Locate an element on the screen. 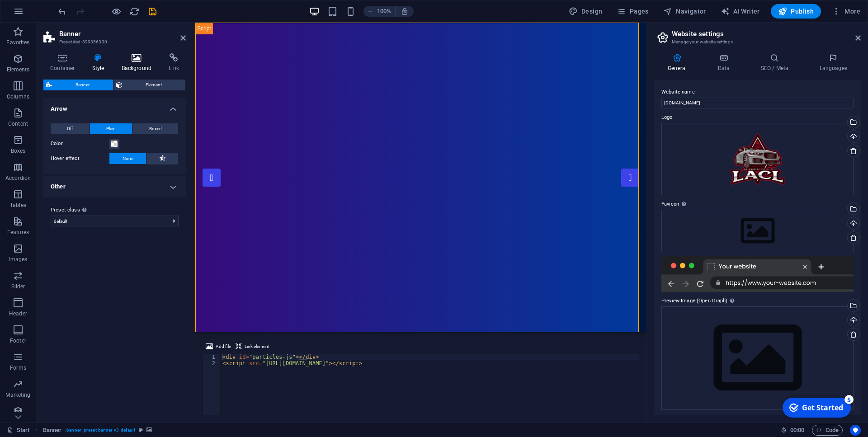  button: Boxed is located at coordinates (155, 129).